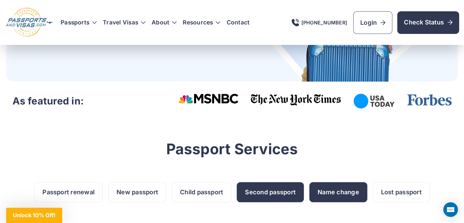 The width and height of the screenshot is (464, 223). What do you see at coordinates (208, 99) in the screenshot?
I see `img: Msnbc` at bounding box center [208, 99].